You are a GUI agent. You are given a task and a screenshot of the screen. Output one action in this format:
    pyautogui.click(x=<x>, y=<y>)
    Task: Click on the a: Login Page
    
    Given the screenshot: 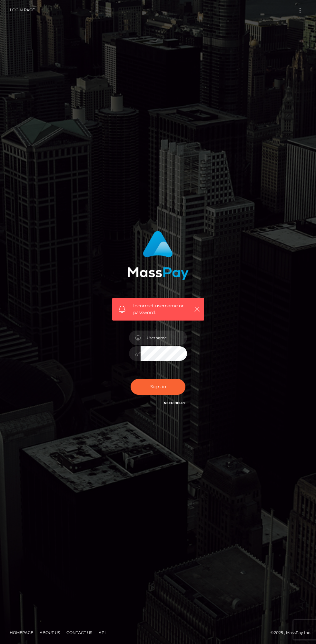 What is the action you would take?
    pyautogui.click(x=22, y=10)
    